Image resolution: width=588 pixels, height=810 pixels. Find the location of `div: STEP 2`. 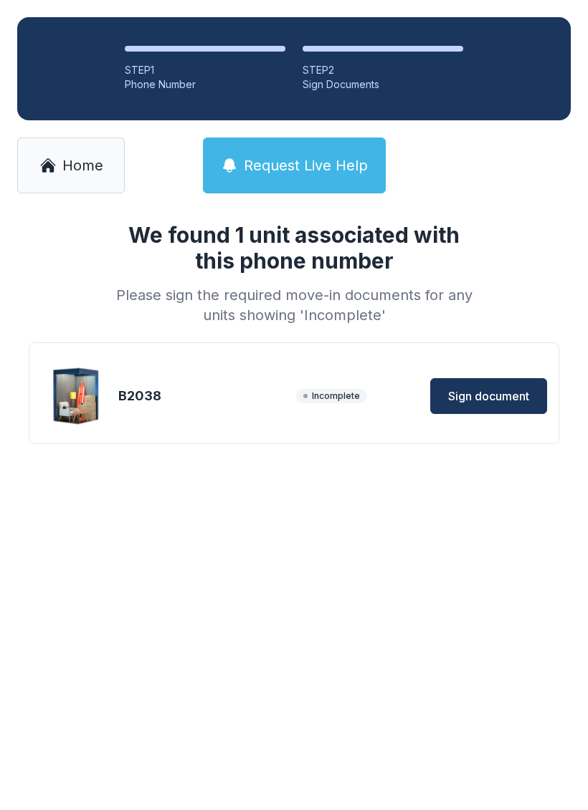

div: STEP 2 is located at coordinates (383, 70).